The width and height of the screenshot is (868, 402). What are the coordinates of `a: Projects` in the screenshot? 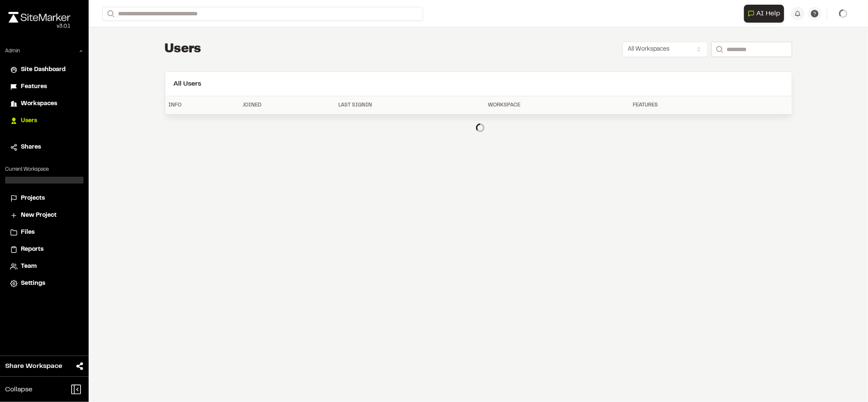 It's located at (44, 198).